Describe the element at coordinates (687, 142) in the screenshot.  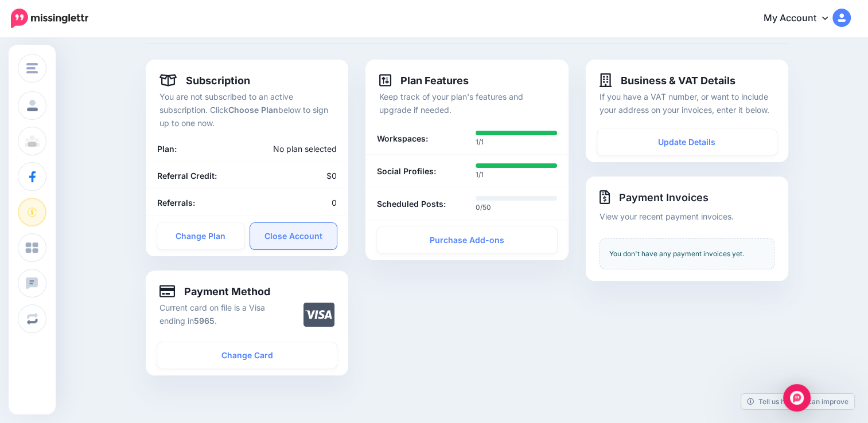
I see `a: Update Details` at that location.